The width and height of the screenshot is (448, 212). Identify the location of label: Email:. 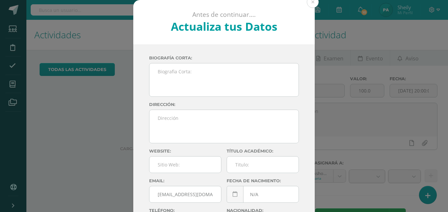
(185, 180).